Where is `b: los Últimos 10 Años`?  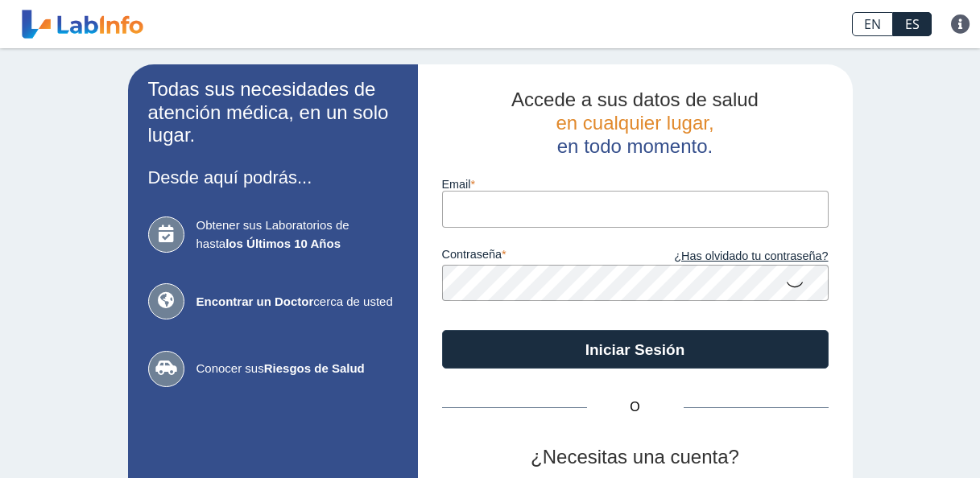
b: los Últimos 10 Años is located at coordinates (282, 243).